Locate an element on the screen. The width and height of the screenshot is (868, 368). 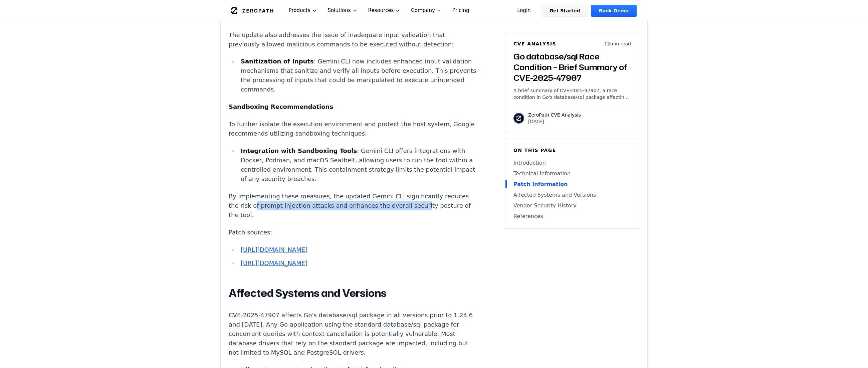
a: Patch Information is located at coordinates (572, 184).